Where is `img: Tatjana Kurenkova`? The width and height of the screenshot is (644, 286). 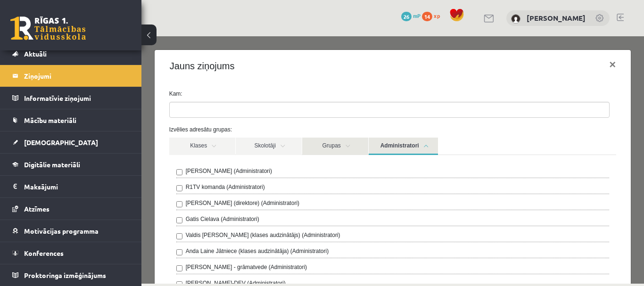 img: Tatjana Kurenkova is located at coordinates (516, 19).